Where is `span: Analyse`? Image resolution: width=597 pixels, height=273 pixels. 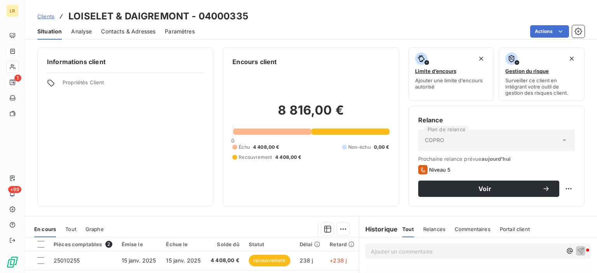 span: Analyse is located at coordinates (81, 31).